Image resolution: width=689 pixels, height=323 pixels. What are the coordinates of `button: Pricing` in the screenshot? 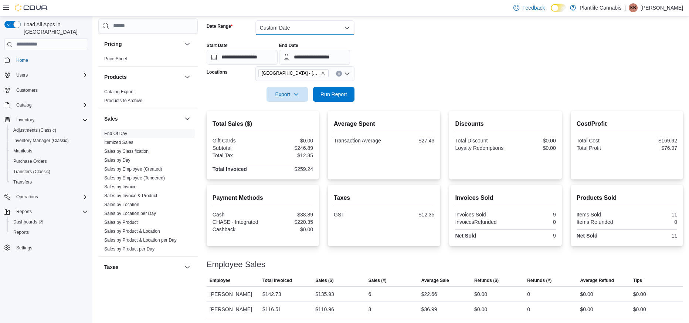 It's located at (143, 44).